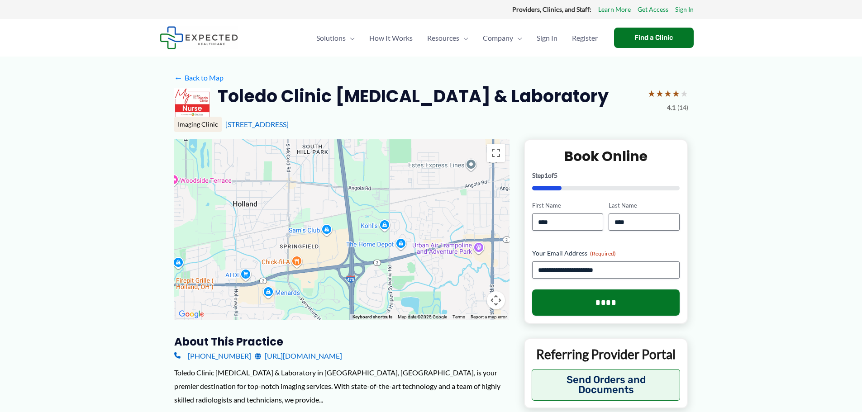 This screenshot has width=862, height=412. What do you see at coordinates (489, 317) in the screenshot?
I see `a: Report a map error` at bounding box center [489, 317].